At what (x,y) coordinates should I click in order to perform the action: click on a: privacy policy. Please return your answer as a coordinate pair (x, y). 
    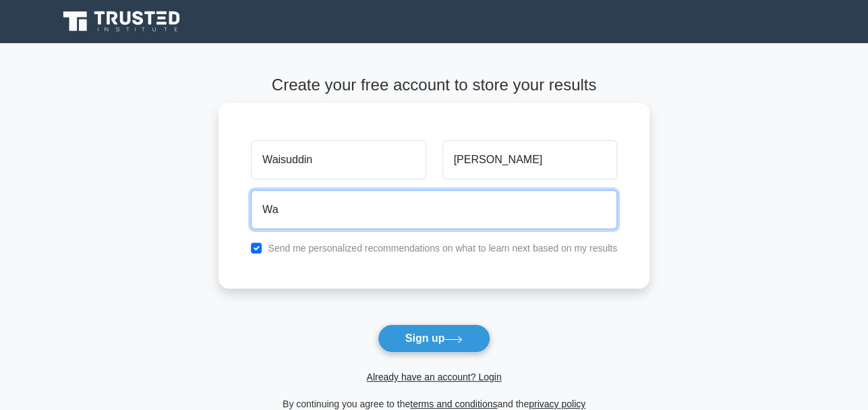
    Looking at the image, I should click on (557, 403).